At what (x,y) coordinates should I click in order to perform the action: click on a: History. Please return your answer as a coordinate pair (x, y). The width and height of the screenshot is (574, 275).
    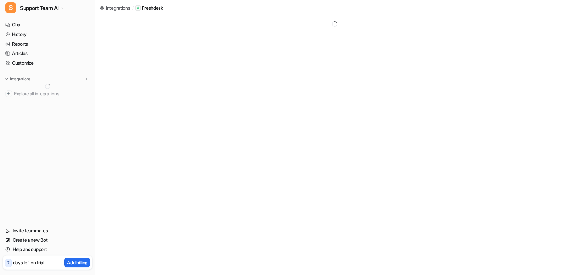
    Looking at the image, I should click on (47, 34).